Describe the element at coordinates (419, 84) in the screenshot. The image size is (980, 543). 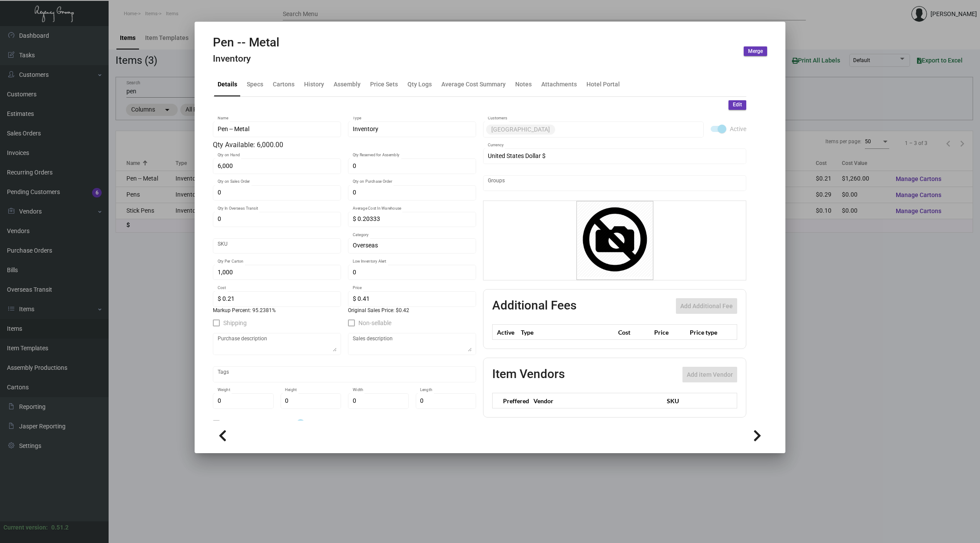
I see `div: Qty Logs` at that location.